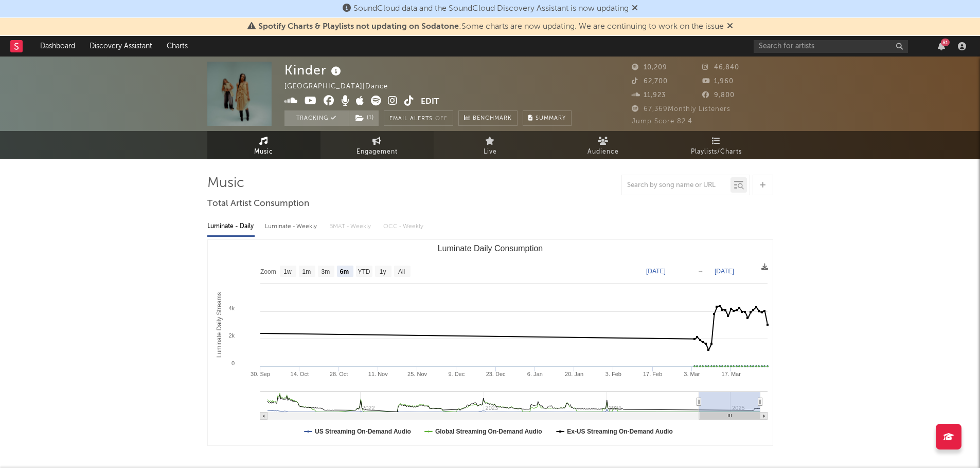 This screenshot has width=980, height=468. What do you see at coordinates (344, 272) in the screenshot?
I see `text: 6m` at bounding box center [344, 272].